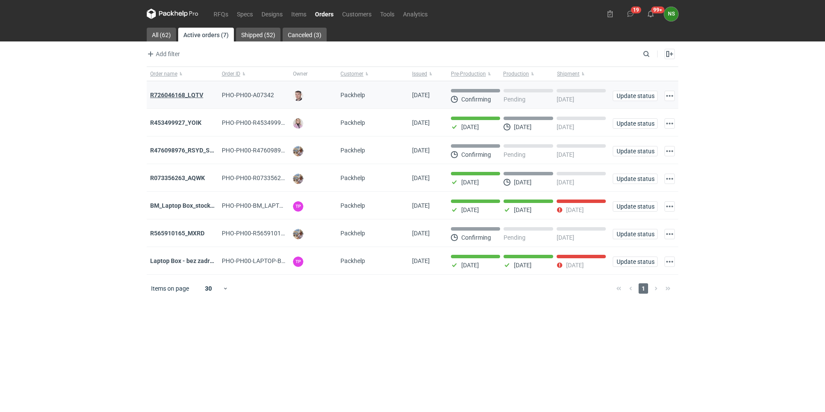  What do you see at coordinates (206, 35) in the screenshot?
I see `a: Active orders (7)` at bounding box center [206, 35].